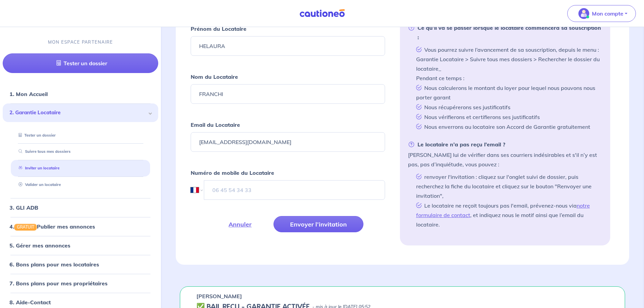  What do you see at coordinates (80, 227) in the screenshot?
I see `div: 4.GRATUITPublier mes annonces` at bounding box center [80, 227].